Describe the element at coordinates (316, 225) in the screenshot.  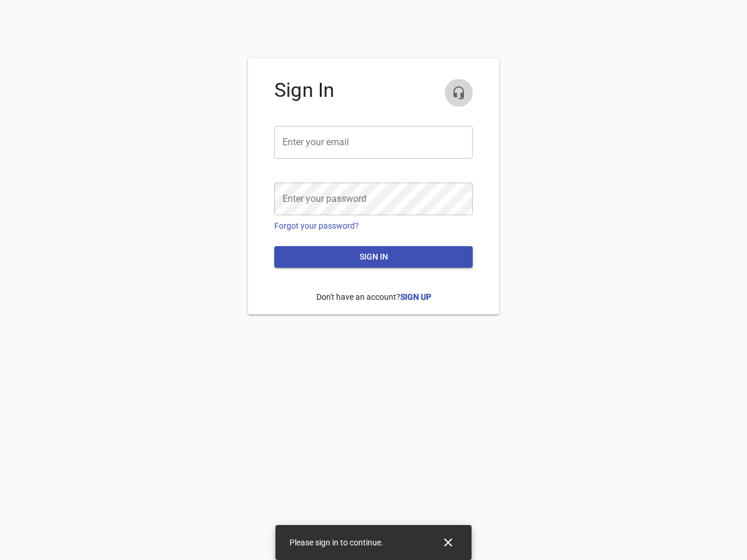
I see `a: Forgot your password?` at that location.